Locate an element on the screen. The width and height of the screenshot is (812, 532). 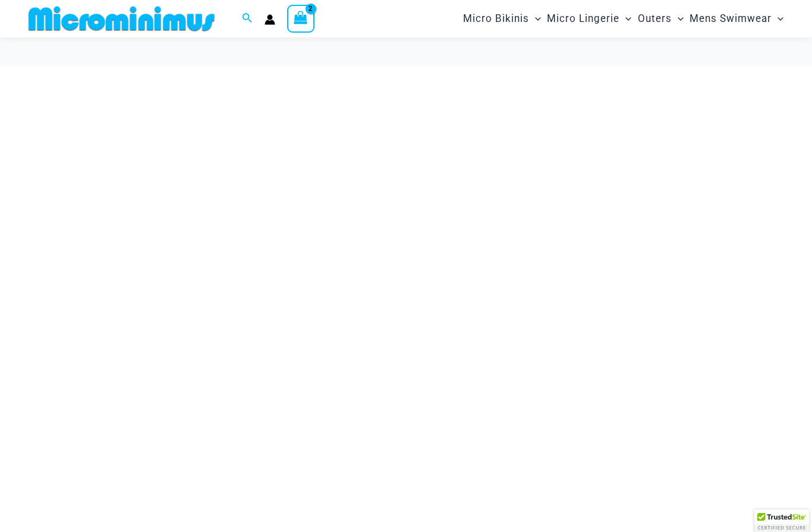
span: Micro Lingerie is located at coordinates (583, 18).